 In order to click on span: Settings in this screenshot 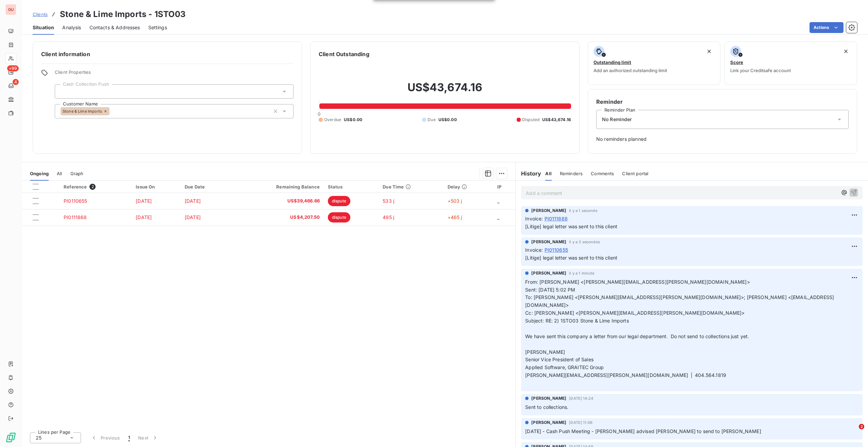, I will do `click(158, 27)`.